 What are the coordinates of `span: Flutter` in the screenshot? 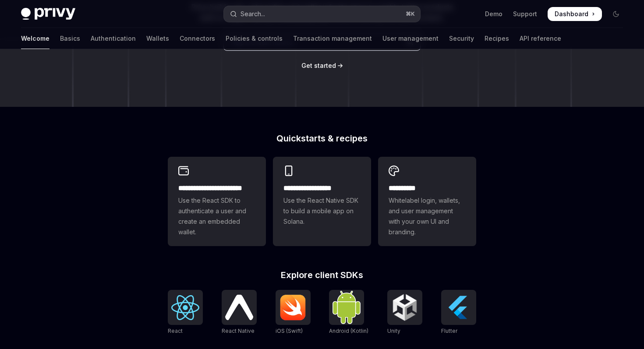 It's located at (449, 331).